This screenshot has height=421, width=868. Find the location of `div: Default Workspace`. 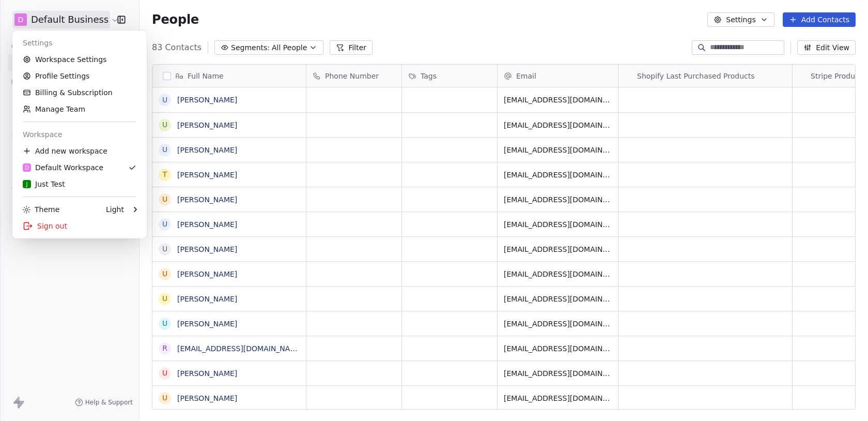

div: Default Workspace is located at coordinates (63, 168).